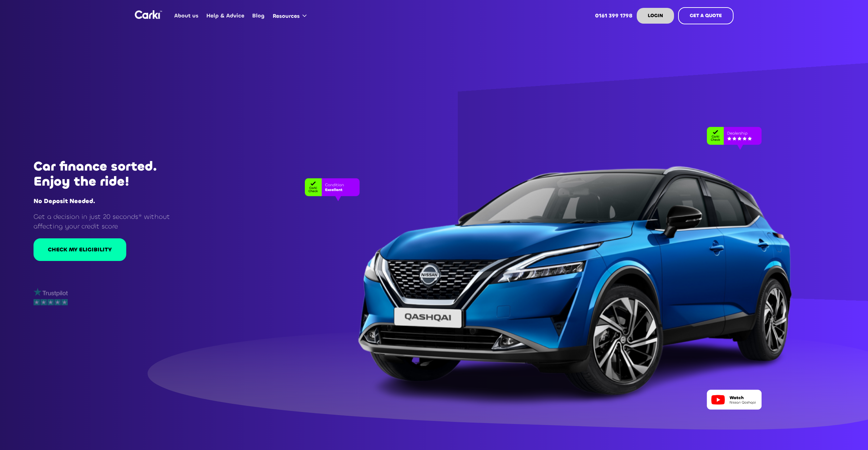  What do you see at coordinates (614, 15) in the screenshot?
I see `strong: 0161 399 1798` at bounding box center [614, 15].